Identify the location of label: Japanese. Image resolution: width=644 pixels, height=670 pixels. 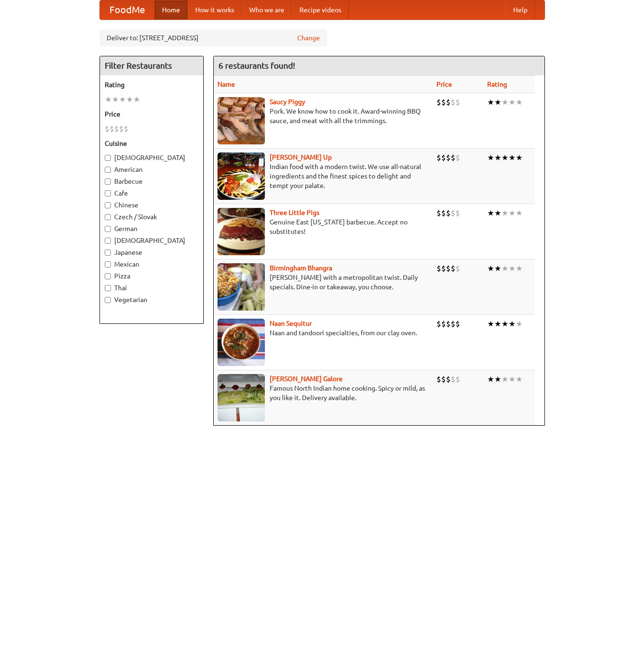
(152, 252).